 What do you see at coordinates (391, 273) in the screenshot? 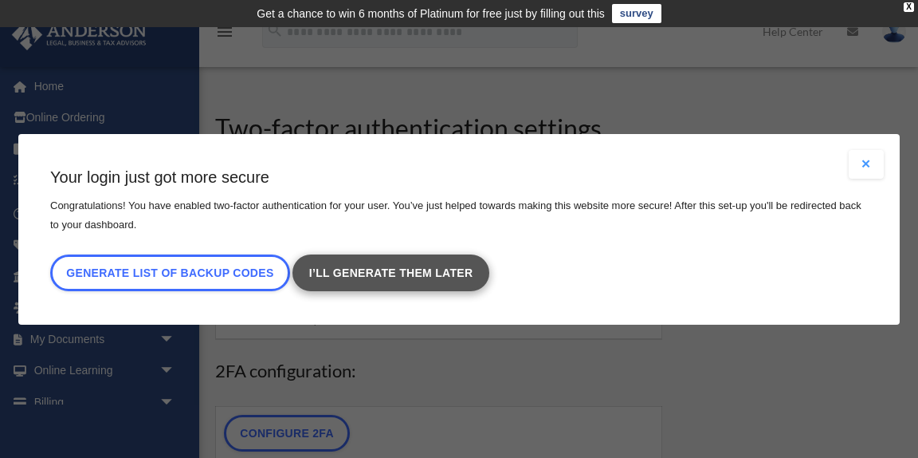
I see `a: I’ll generate them later` at bounding box center [391, 273].